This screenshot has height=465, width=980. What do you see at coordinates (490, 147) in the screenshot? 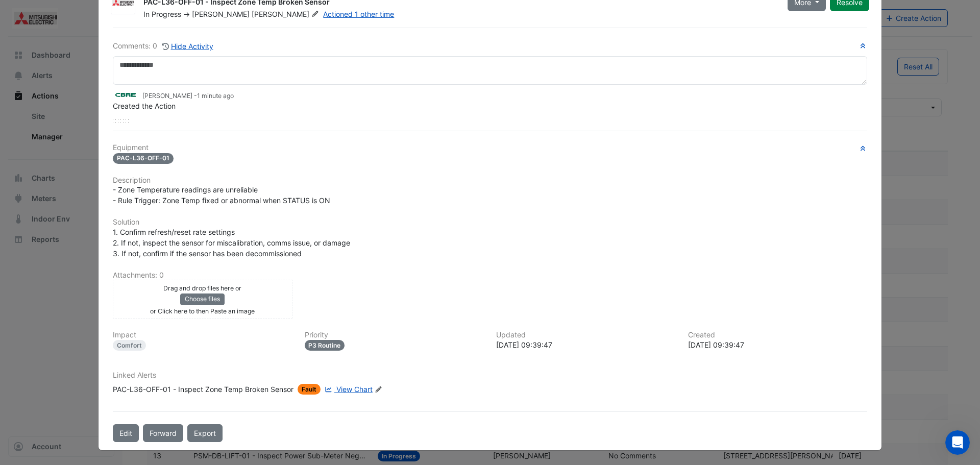
I see `h6: Equipment` at bounding box center [490, 147].